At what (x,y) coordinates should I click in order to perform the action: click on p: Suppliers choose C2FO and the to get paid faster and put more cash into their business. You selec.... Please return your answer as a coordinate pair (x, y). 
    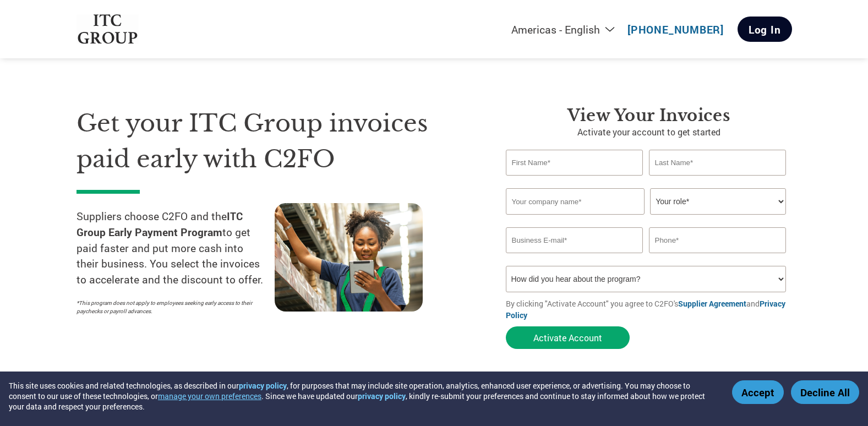
    Looking at the image, I should click on (175, 248).